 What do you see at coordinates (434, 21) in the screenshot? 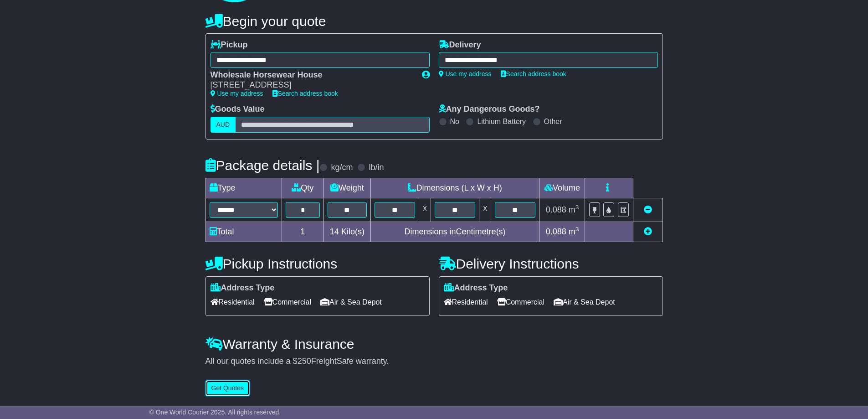
I see `h4: Begin your quote` at bounding box center [434, 21].